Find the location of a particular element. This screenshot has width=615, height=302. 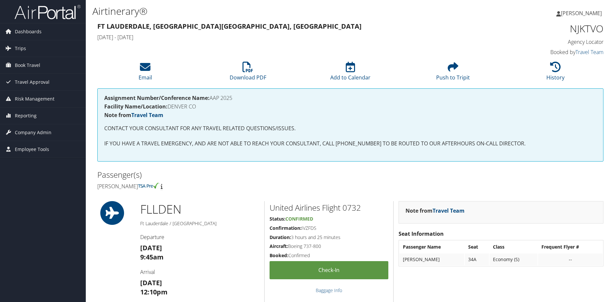

h1: FLL DEN is located at coordinates (200, 209).